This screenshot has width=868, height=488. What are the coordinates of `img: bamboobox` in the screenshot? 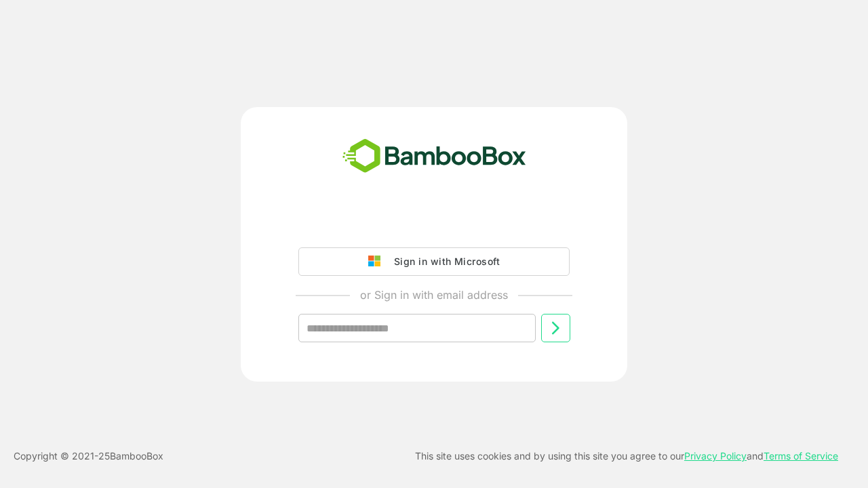 It's located at (434, 156).